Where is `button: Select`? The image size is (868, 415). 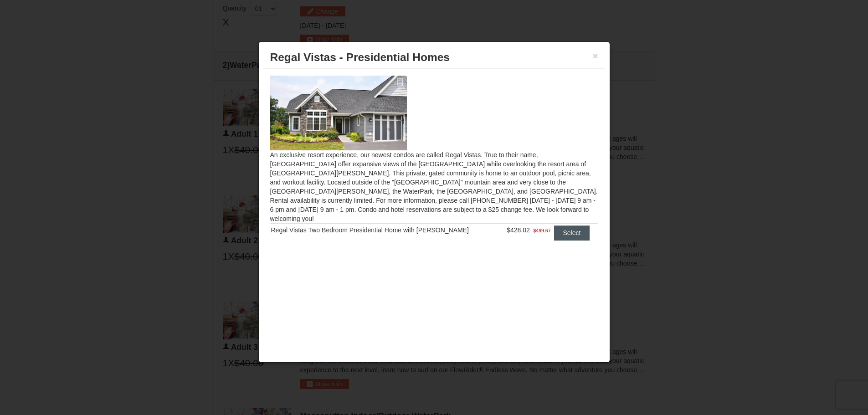
button: Select is located at coordinates (572, 233).